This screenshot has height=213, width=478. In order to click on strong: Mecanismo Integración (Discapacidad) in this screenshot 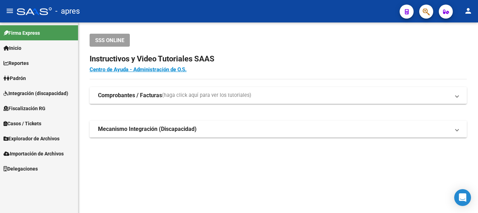, I will do `click(147, 129)`.